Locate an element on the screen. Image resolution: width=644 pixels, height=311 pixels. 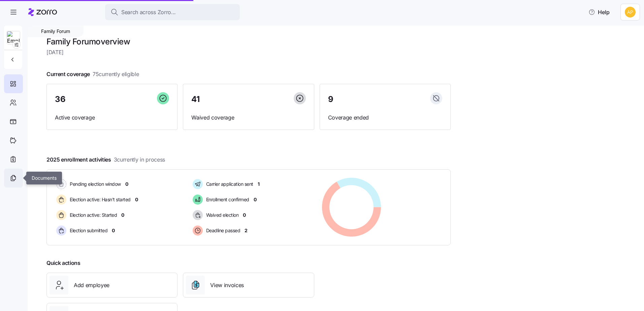
span: 2 is located at coordinates (246, 231).